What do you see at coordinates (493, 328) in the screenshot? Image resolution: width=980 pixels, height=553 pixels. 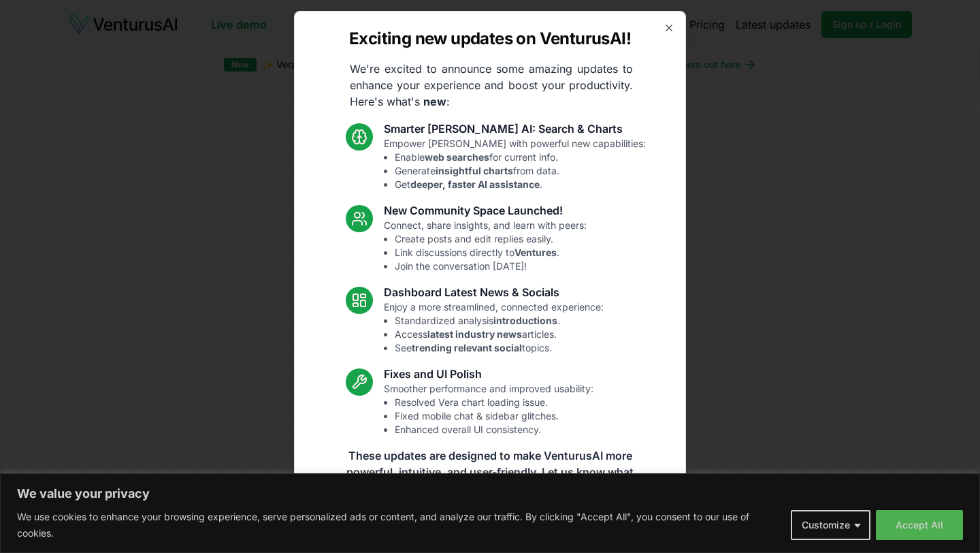 I see `p: Enjoy a more streamlined, connected experience:` at bounding box center [493, 328].